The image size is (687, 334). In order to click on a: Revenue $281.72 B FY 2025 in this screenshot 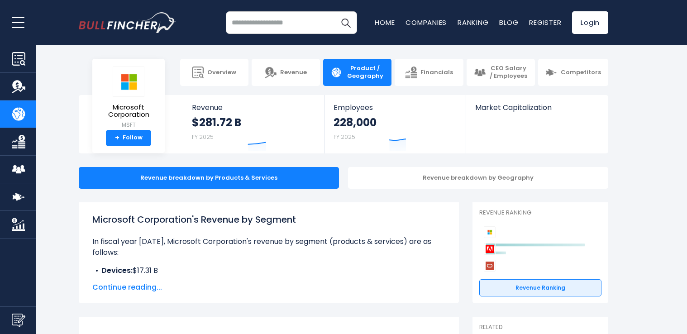, I will do `click(253, 124)`.